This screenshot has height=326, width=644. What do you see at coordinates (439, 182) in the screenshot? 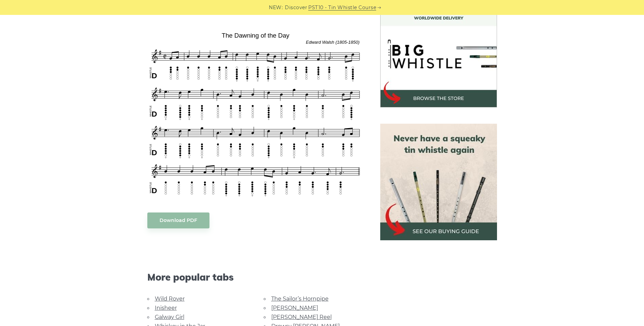
I see `img: tin whistle buying guide` at bounding box center [439, 182].